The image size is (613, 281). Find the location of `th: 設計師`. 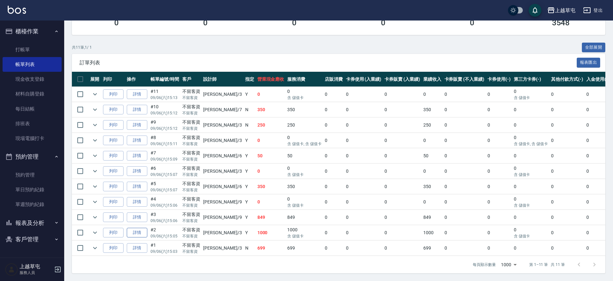

th: 設計師 is located at coordinates (222, 79).